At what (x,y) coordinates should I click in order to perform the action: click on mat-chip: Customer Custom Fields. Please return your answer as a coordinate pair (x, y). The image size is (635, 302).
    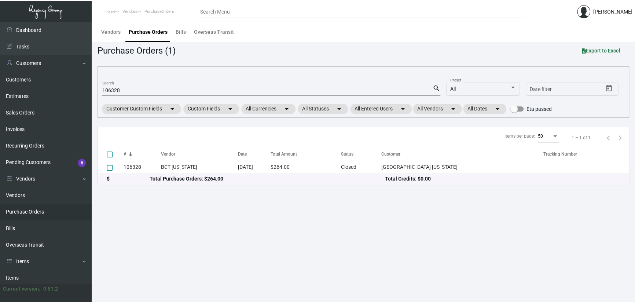
    Looking at the image, I should click on (141, 109).